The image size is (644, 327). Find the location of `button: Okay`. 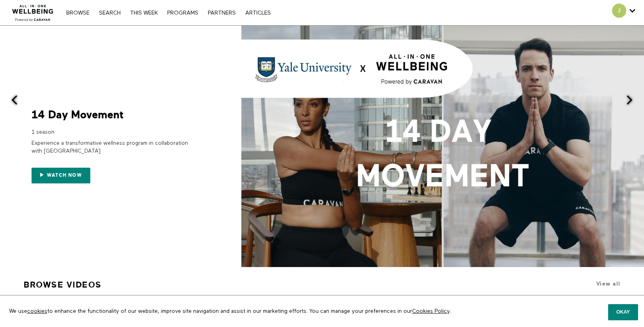

button: Okay is located at coordinates (623, 312).